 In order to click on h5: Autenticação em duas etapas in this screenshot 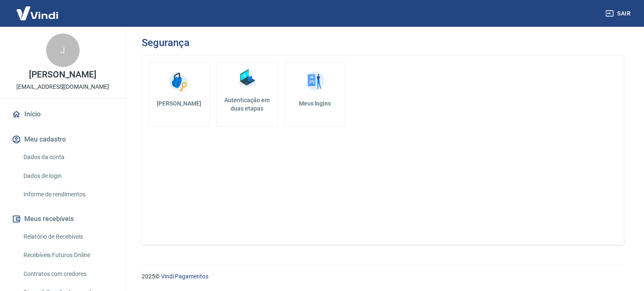, I will do `click(247, 104)`.